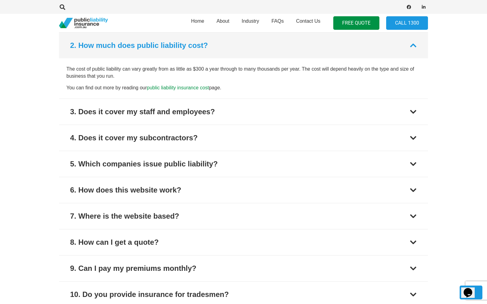 This screenshot has width=487, height=304. I want to click on a: Back to top, so click(471, 293).